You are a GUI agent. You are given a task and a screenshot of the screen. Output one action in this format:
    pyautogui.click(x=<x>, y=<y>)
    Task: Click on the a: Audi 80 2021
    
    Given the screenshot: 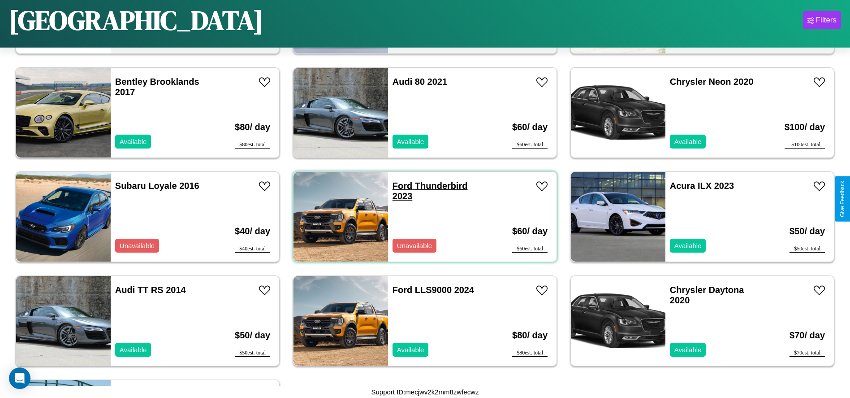 What is the action you would take?
    pyautogui.click(x=420, y=82)
    